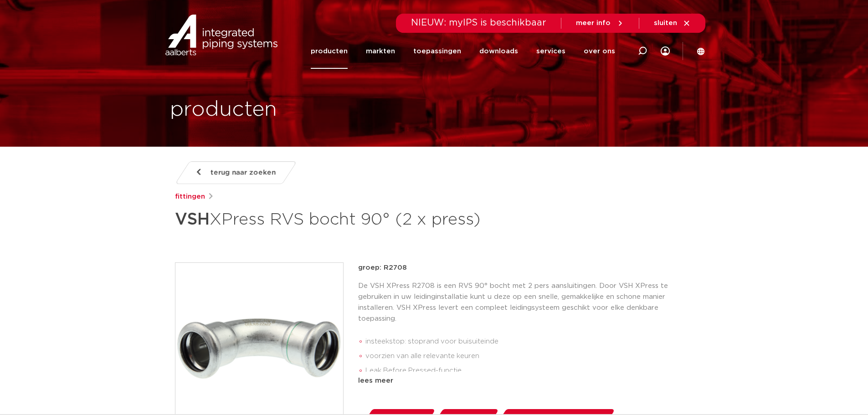 The width and height of the screenshot is (868, 415). I want to click on span: terug naar zoeken, so click(242, 172).